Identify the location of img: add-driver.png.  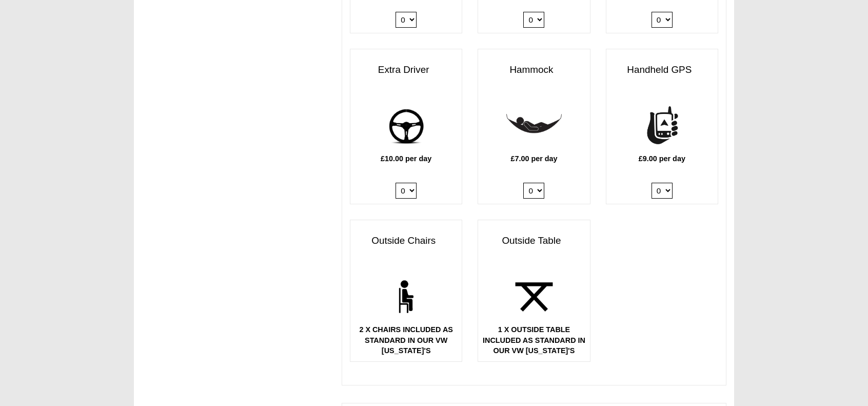
(406, 126).